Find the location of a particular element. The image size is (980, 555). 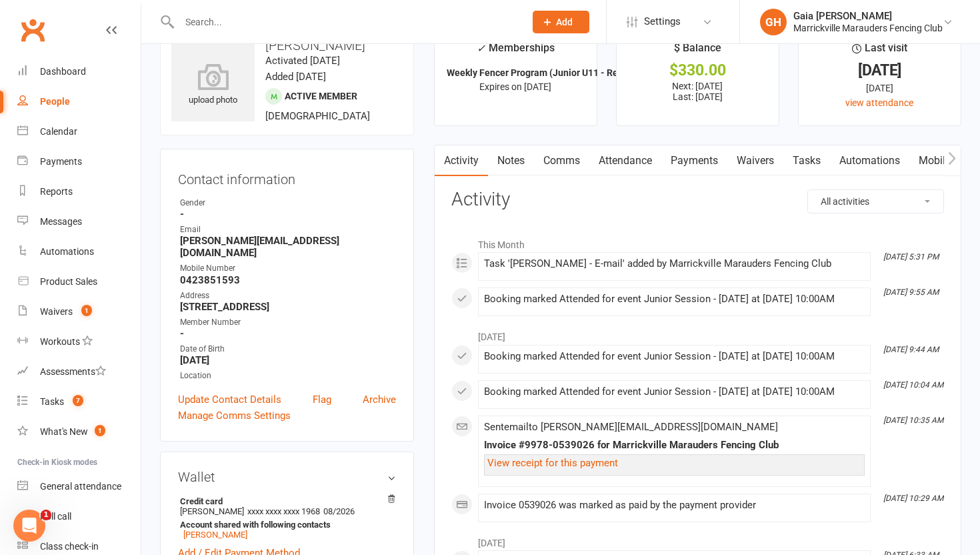

div: Invoice #9978-0539026 for Marrickville Marauders Fencing Club is located at coordinates (674, 444).